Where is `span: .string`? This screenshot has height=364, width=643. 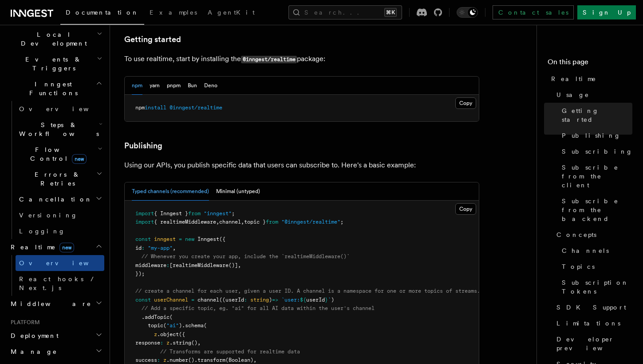 span: .string is located at coordinates (180, 343).